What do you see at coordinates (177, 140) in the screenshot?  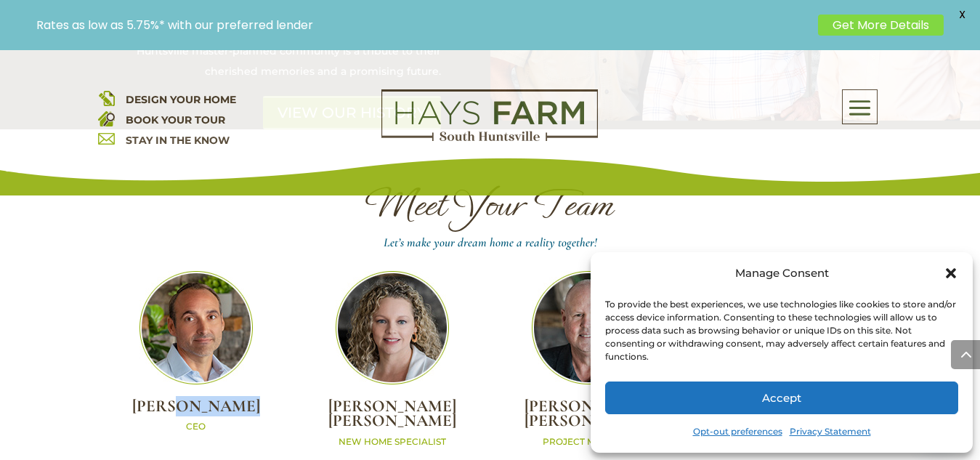 I see `a: STAY IN THE KNOW` at bounding box center [177, 140].